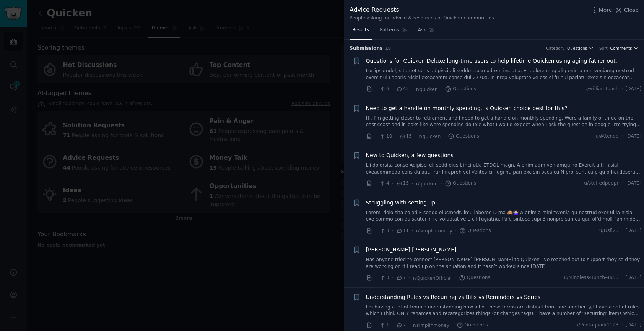 Image resolution: width=644 pixels, height=331 pixels. Describe the element at coordinates (422, 10) in the screenshot. I see `div: Advice Requests` at that location.